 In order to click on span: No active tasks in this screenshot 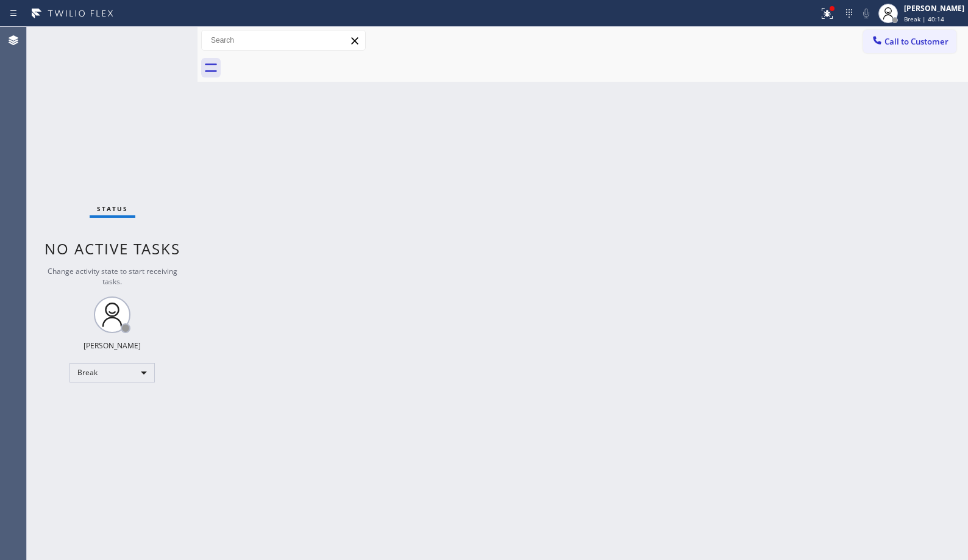, I will do `click(112, 248)`.